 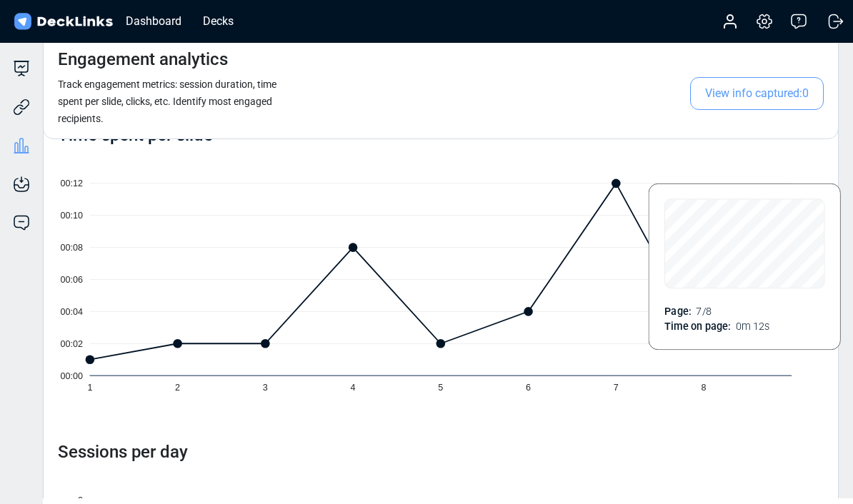 What do you see at coordinates (616, 388) in the screenshot?
I see `tspan: 7` at bounding box center [616, 388].